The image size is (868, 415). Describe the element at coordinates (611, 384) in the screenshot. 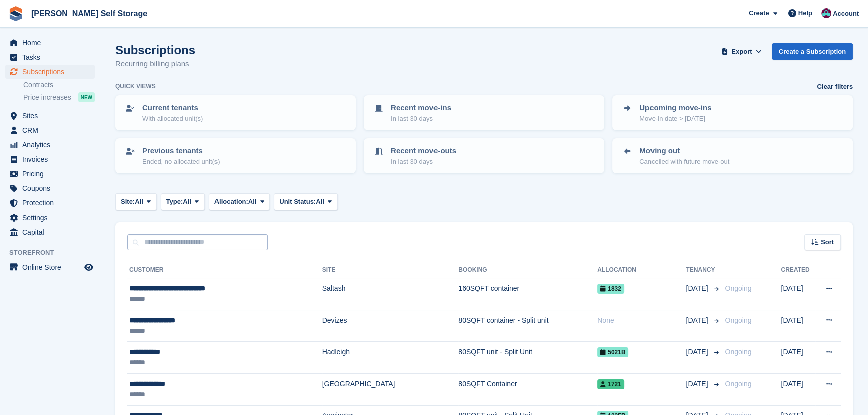

I see `span: 1721` at that location.